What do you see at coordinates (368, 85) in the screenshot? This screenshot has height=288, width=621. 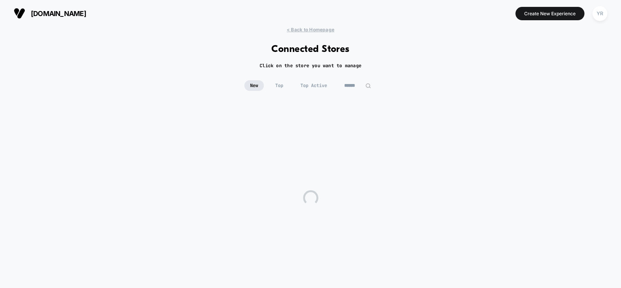 I see `img: edit` at bounding box center [368, 85].